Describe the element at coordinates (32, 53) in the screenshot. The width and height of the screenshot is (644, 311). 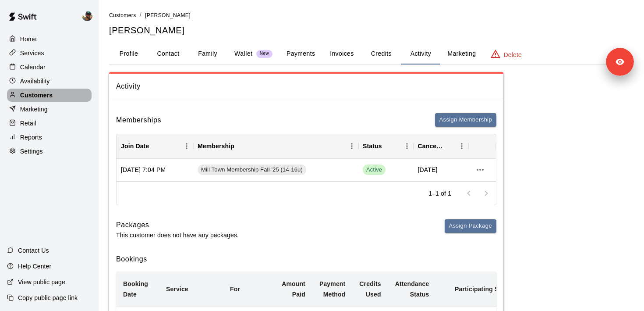
I see `p: Services` at that location.